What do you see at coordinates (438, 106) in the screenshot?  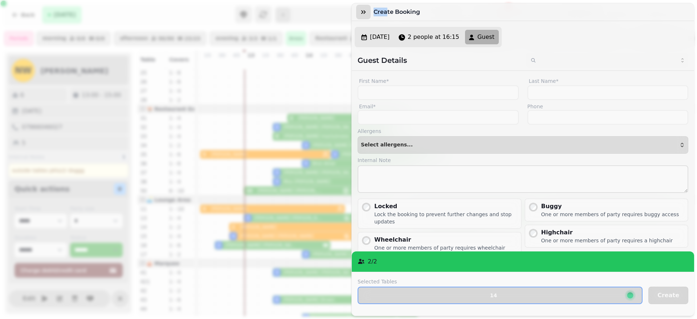 I see `label: Email*` at bounding box center [438, 106].